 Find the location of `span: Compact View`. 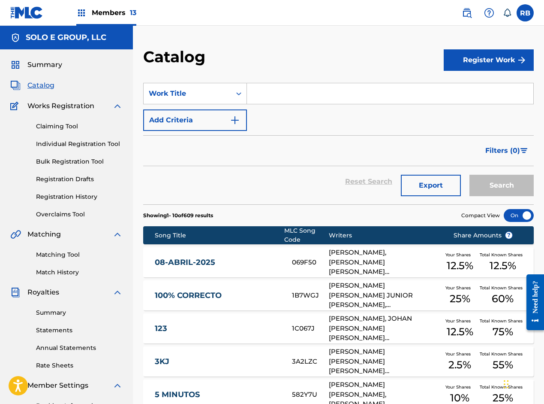

span: Compact View is located at coordinates (481, 215).